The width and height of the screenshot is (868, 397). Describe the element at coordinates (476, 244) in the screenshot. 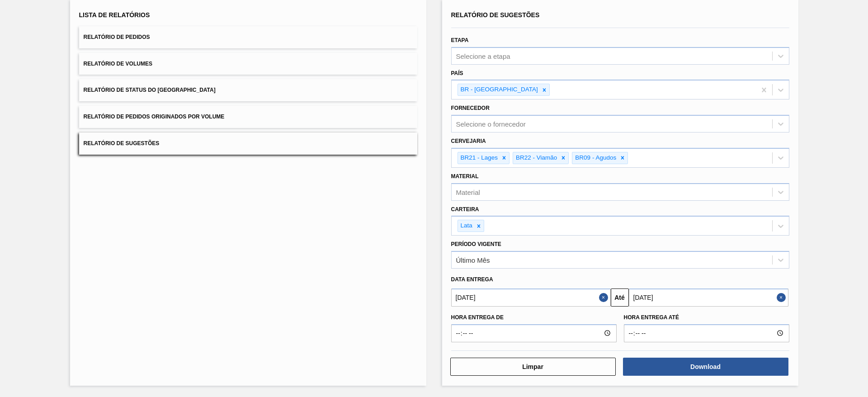

I see `label: Período Vigente` at that location.